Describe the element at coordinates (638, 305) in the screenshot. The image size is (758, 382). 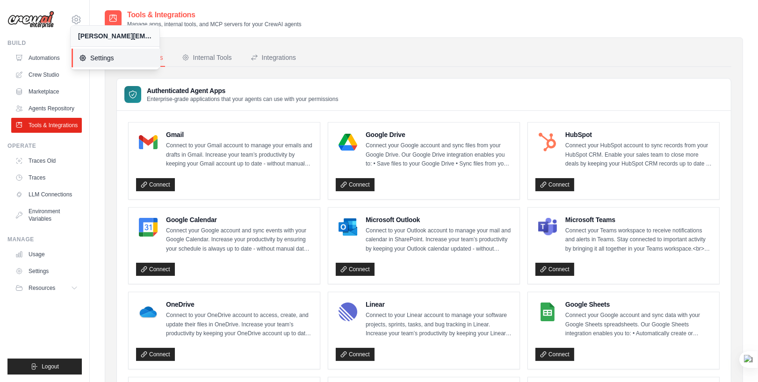
I see `h4: Google Sheets` at that location.